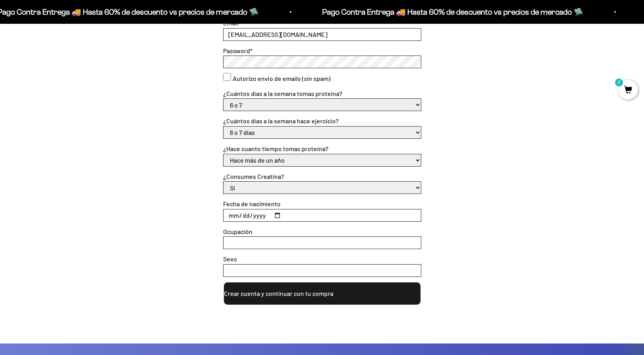 The width and height of the screenshot is (644, 355). Describe the element at coordinates (238, 231) in the screenshot. I see `label: Ocupación` at that location.